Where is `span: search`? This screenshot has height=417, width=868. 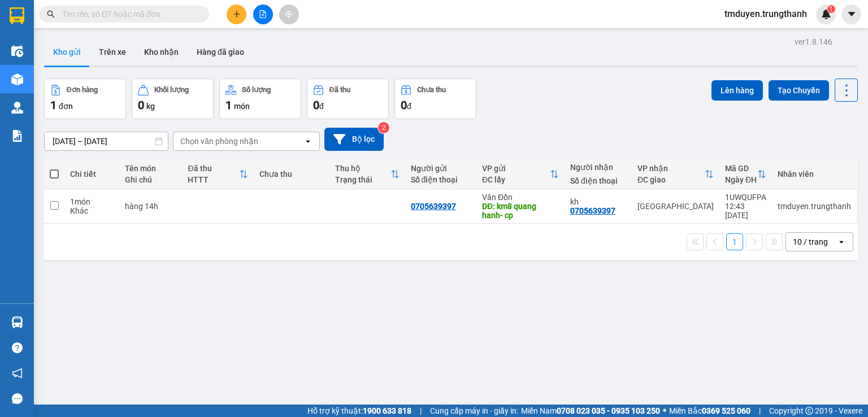 span: search is located at coordinates (51, 14).